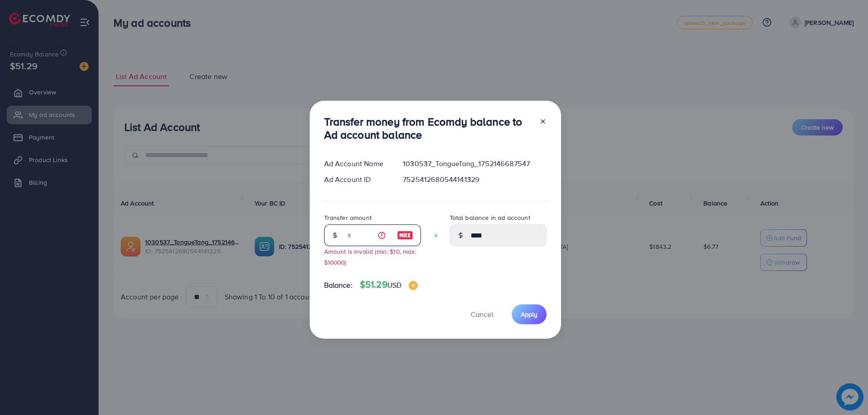 This screenshot has width=868, height=415. I want to click on div: 7525412680544141329, so click(474, 180).